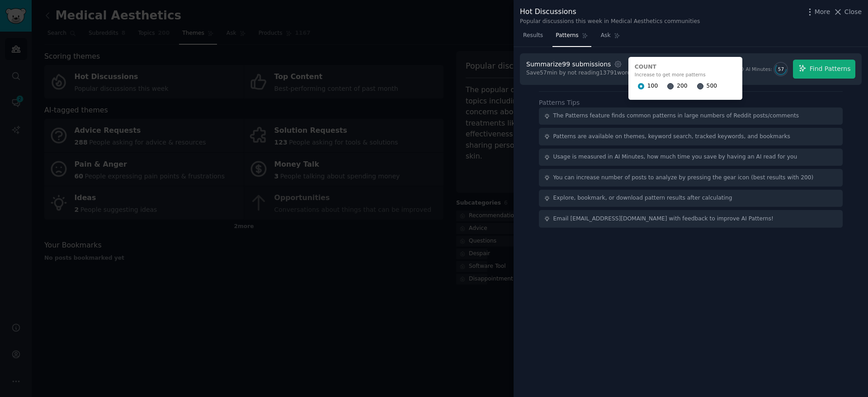 The width and height of the screenshot is (868, 397). Describe the element at coordinates (533, 37) in the screenshot. I see `a: Results` at that location.